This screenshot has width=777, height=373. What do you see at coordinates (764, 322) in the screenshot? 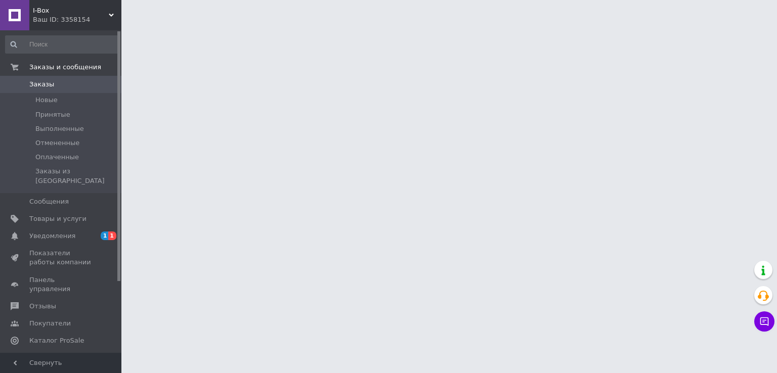
I see `button: Чат с покупателем` at bounding box center [764, 322].